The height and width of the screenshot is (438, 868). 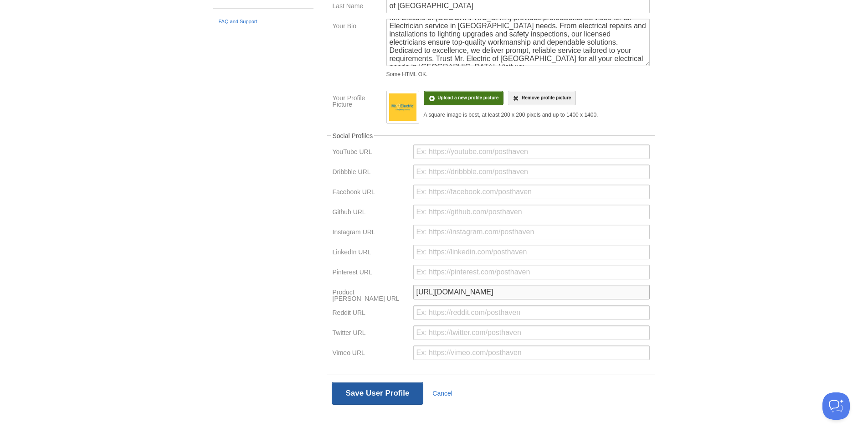 What do you see at coordinates (370, 173) in the screenshot?
I see `label: Dribbble URL` at bounding box center [370, 173].